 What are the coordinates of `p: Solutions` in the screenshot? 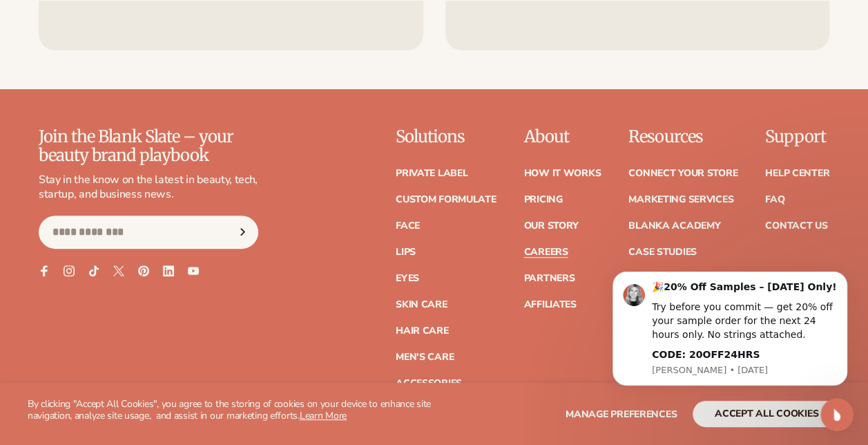 It's located at (446, 137).